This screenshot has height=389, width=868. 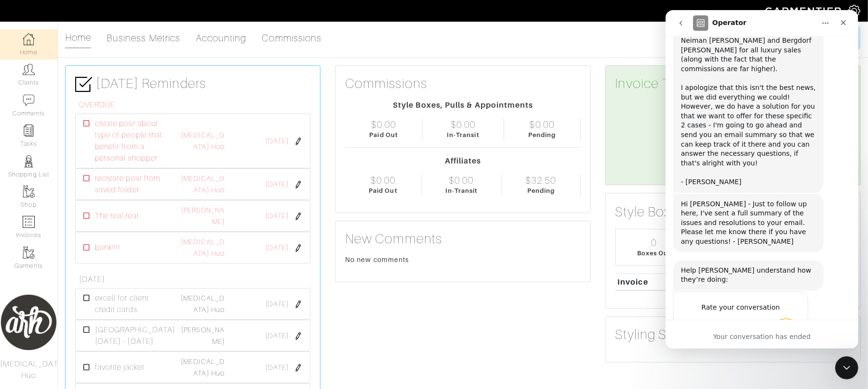 What do you see at coordinates (463, 105) in the screenshot?
I see `div: Style Boxes, Pulls & Appointments` at bounding box center [463, 105].